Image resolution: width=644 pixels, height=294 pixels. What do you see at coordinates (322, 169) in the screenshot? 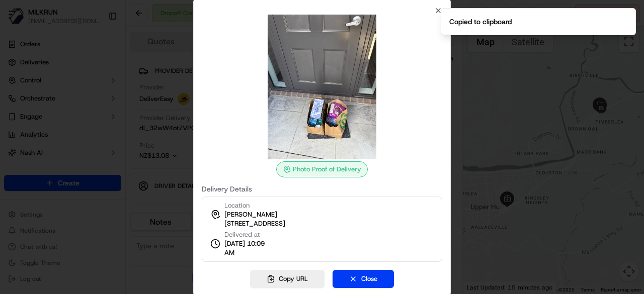
I see `div: Photo Proof of Delivery` at bounding box center [322, 169].